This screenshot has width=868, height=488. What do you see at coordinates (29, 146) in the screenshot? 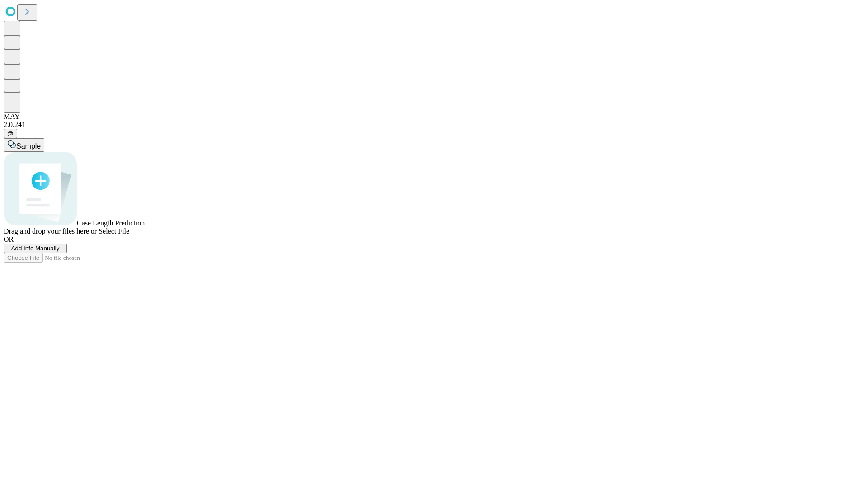
I see `span: Sample` at bounding box center [29, 146].